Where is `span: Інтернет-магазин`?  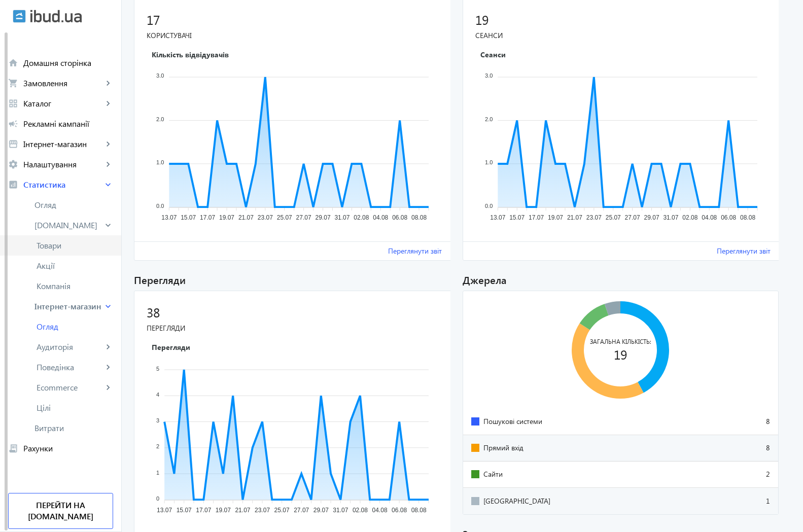 span: Інтернет-магазин is located at coordinates (63, 144).